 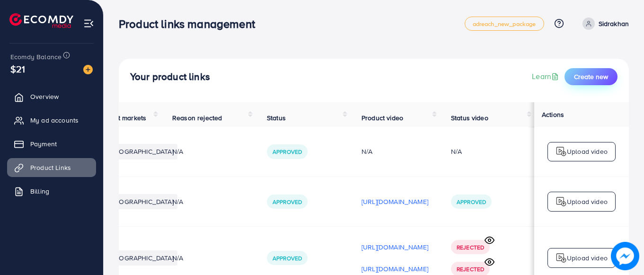 What do you see at coordinates (276, 118) in the screenshot?
I see `span: Status` at bounding box center [276, 118].